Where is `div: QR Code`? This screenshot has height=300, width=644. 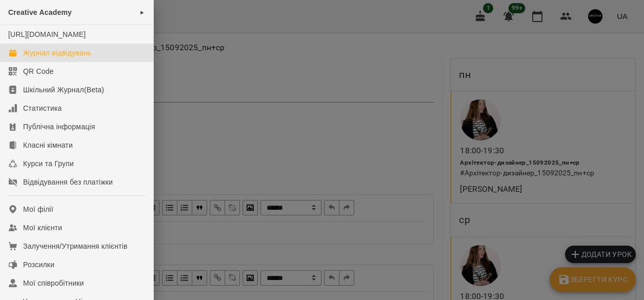 div: QR Code is located at coordinates (39, 71).